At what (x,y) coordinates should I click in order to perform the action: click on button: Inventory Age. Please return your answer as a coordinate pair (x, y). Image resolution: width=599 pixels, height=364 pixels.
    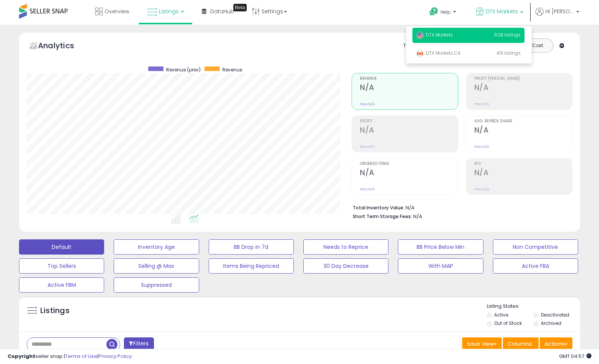
    Looking at the image, I should click on (156, 247).